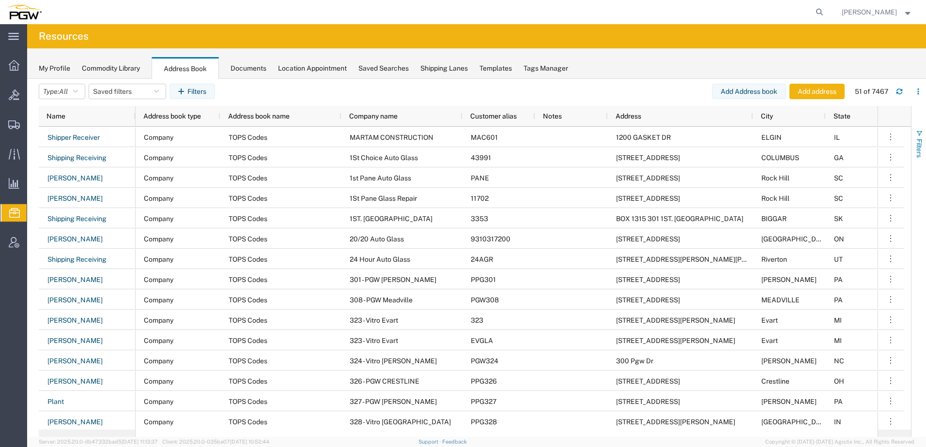 The image size is (926, 447). I want to click on button: Add address, so click(817, 92).